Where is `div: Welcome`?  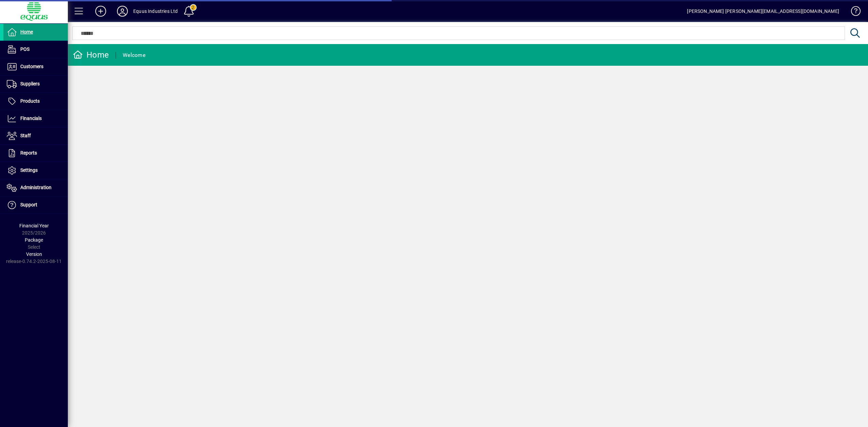
div: Welcome is located at coordinates (134, 55).